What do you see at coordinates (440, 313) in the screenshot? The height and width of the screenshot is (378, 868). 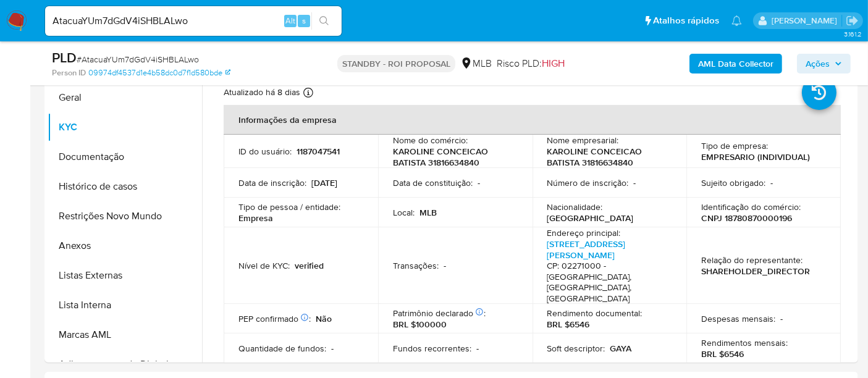 I see `p: Patrimônio declarado :` at bounding box center [440, 313].